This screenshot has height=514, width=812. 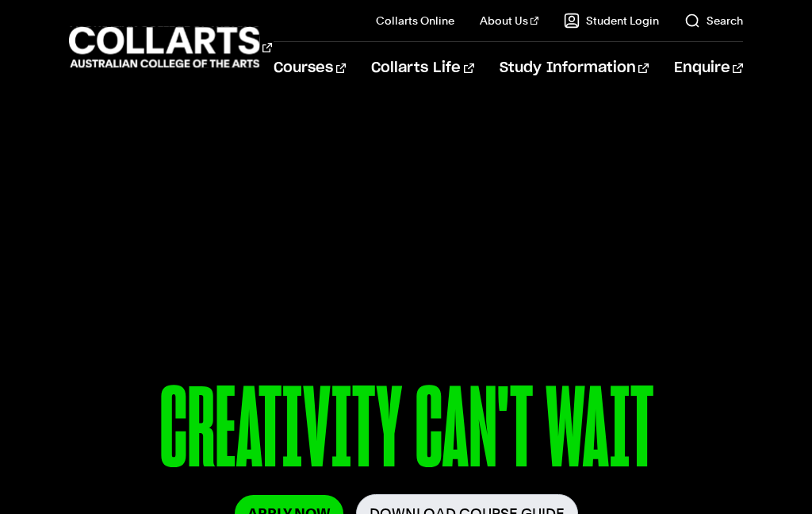 I want to click on a: Student Login, so click(x=611, y=21).